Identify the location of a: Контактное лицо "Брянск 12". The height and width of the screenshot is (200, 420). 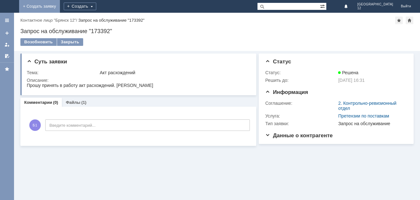
(48, 20).